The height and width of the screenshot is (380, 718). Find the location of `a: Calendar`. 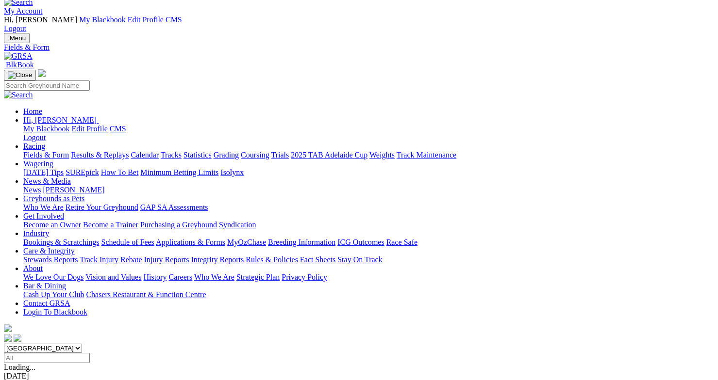

a: Calendar is located at coordinates (145, 155).